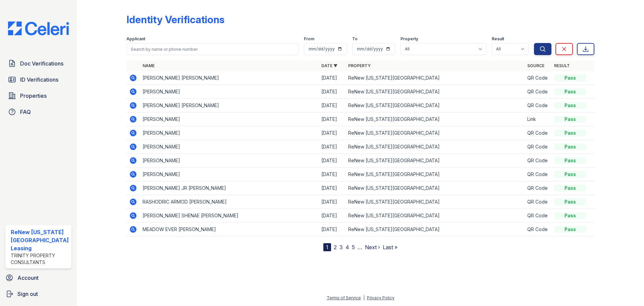 The width and height of the screenshot is (644, 306). Describe the element at coordinates (359, 66) in the screenshot. I see `a: Property` at that location.